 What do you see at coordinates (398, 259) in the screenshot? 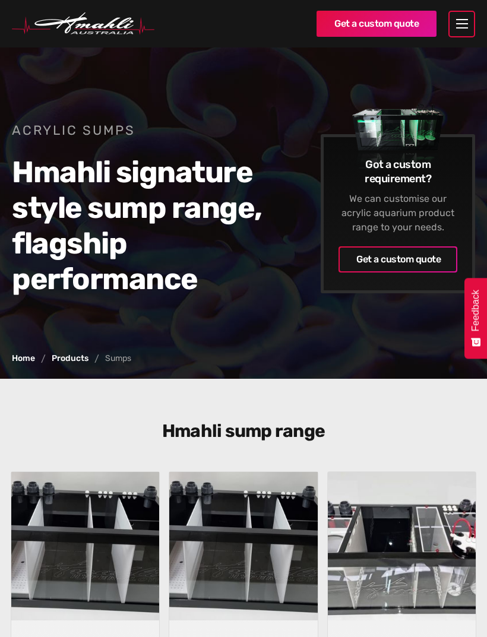
I see `div: Get a custom quote` at bounding box center [398, 259].